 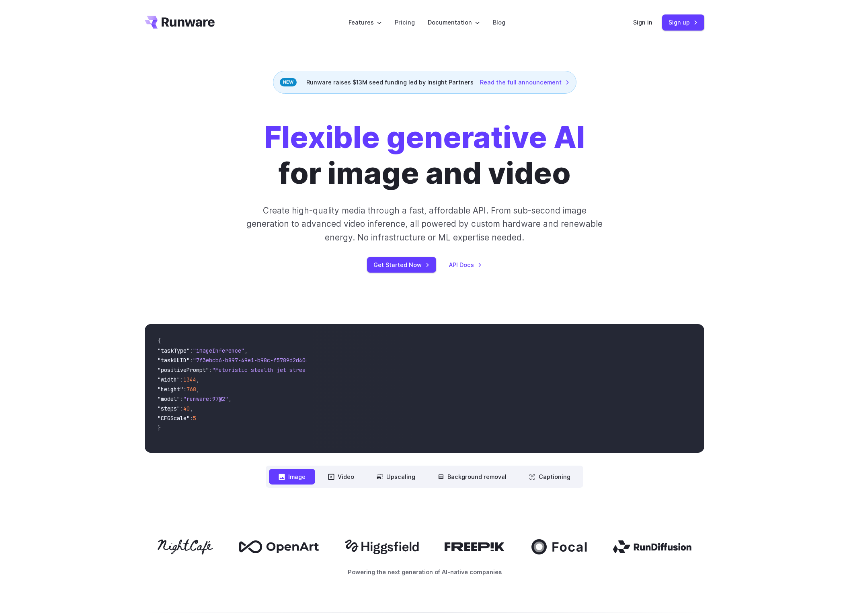 What do you see at coordinates (194, 418) in the screenshot?
I see `span: 5` at bounding box center [194, 418].